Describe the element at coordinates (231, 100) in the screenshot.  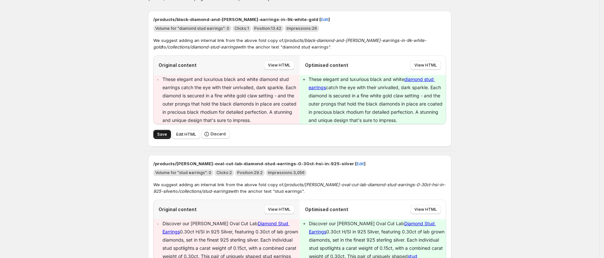
I see `p: These elegant and luxurious black and white diamond stud earrings catch the eye with their unriva...` at that location.